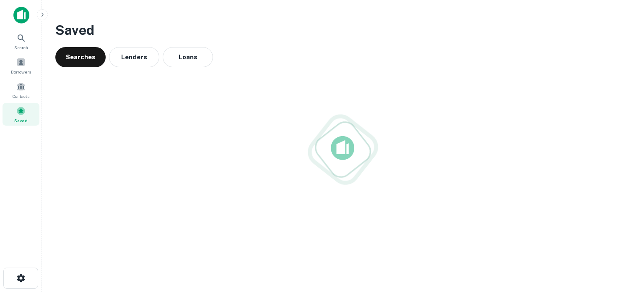 This screenshot has width=644, height=292. Describe the element at coordinates (21, 72) in the screenshot. I see `span: Borrowers` at that location.